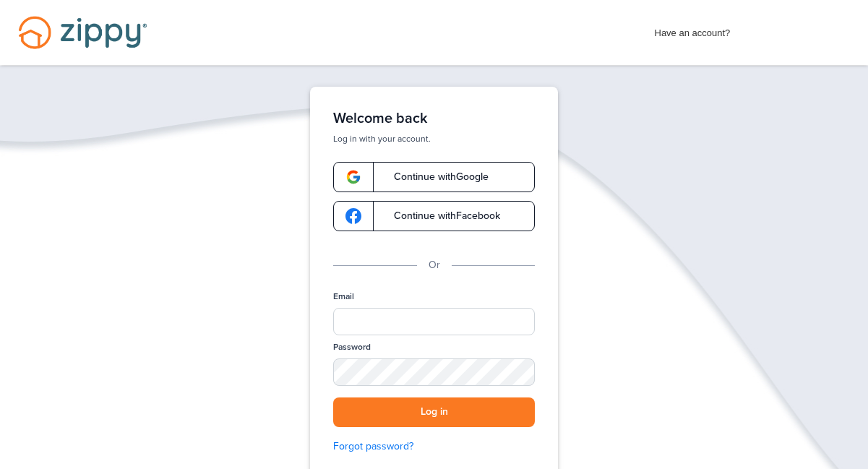 The image size is (868, 469). I want to click on span: Continue with Google, so click(434, 177).